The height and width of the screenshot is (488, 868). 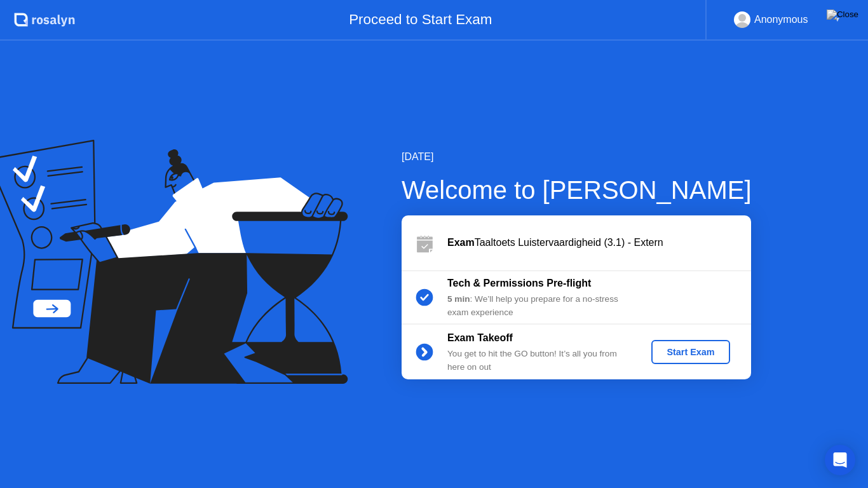 What do you see at coordinates (690, 352) in the screenshot?
I see `button: Start Exam` at bounding box center [690, 352].